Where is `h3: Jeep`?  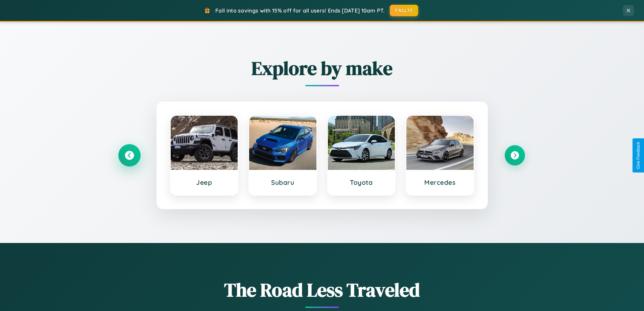
h3: Jeep is located at coordinates (204, 182).